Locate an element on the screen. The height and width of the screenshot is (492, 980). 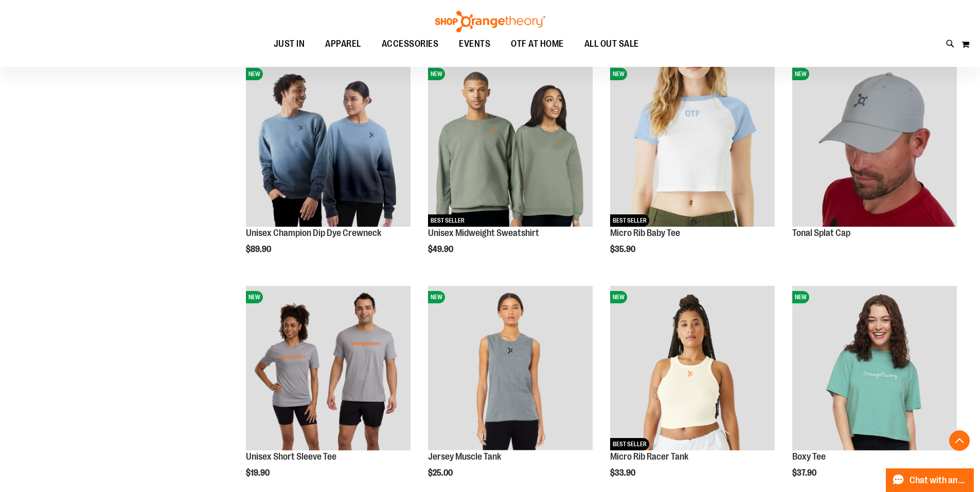
button: Chat with an Expert is located at coordinates (930, 481).